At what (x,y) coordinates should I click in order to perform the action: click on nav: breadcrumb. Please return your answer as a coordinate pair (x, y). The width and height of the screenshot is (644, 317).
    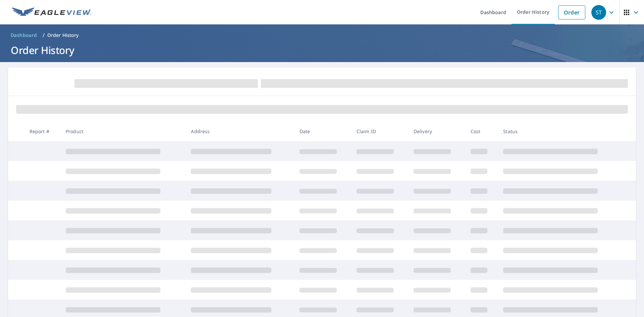
    Looking at the image, I should click on (322, 35).